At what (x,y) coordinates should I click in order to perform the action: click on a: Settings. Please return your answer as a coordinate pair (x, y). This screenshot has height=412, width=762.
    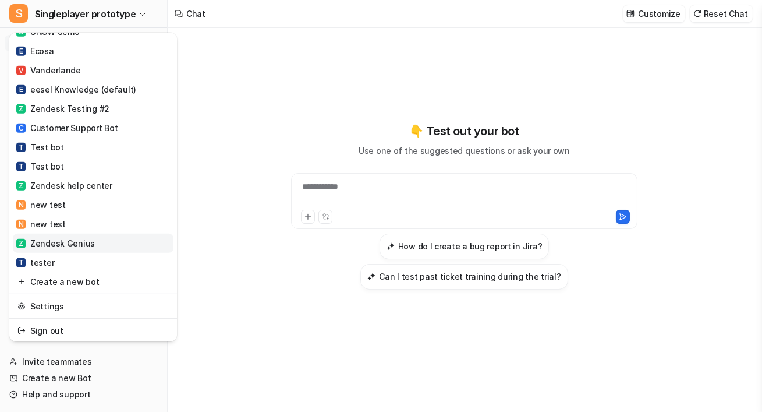
    Looking at the image, I should click on (93, 306).